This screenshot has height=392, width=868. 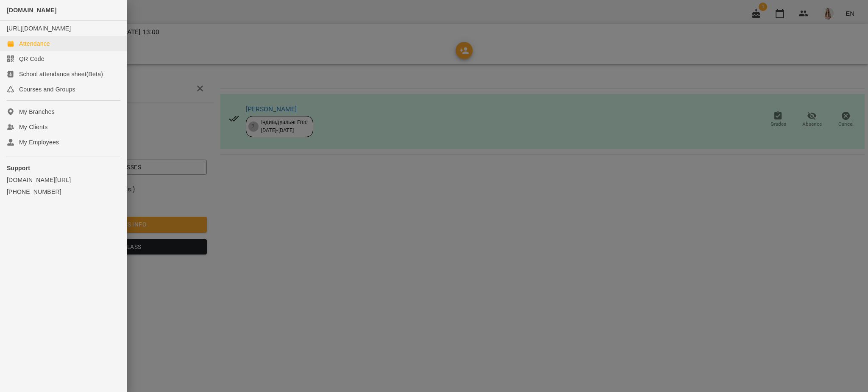 What do you see at coordinates (63, 168) in the screenshot?
I see `p: Support` at bounding box center [63, 168].